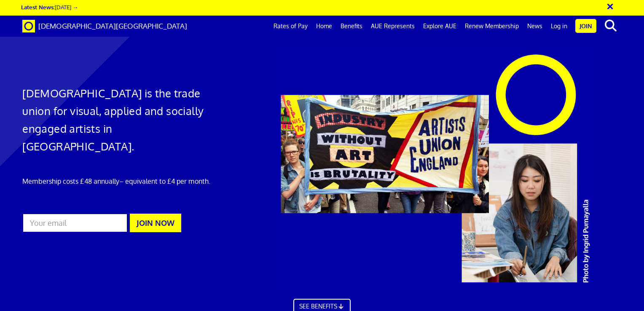  Describe the element at coordinates (155, 223) in the screenshot. I see `button: JOIN NOW` at that location.